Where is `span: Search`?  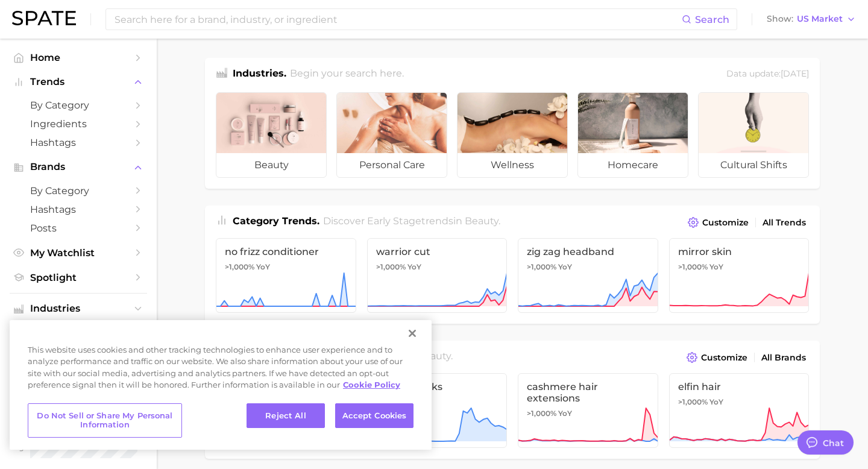 span: Search is located at coordinates (711, 19).